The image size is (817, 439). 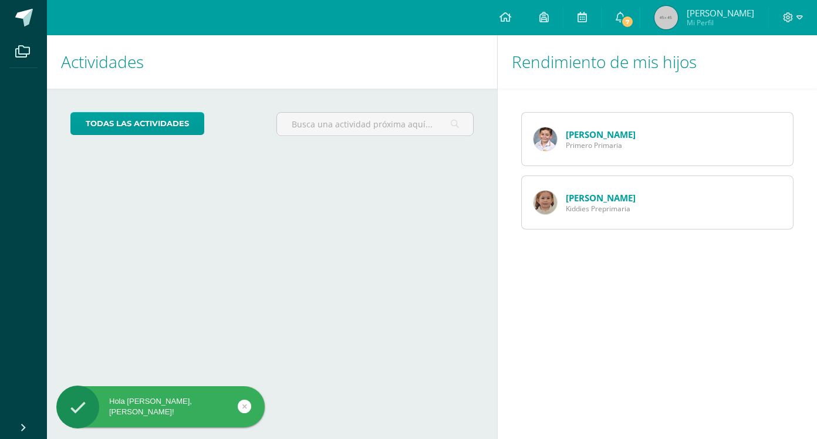 What do you see at coordinates (601, 208) in the screenshot?
I see `span: Kiddies Preprimaria` at bounding box center [601, 208].